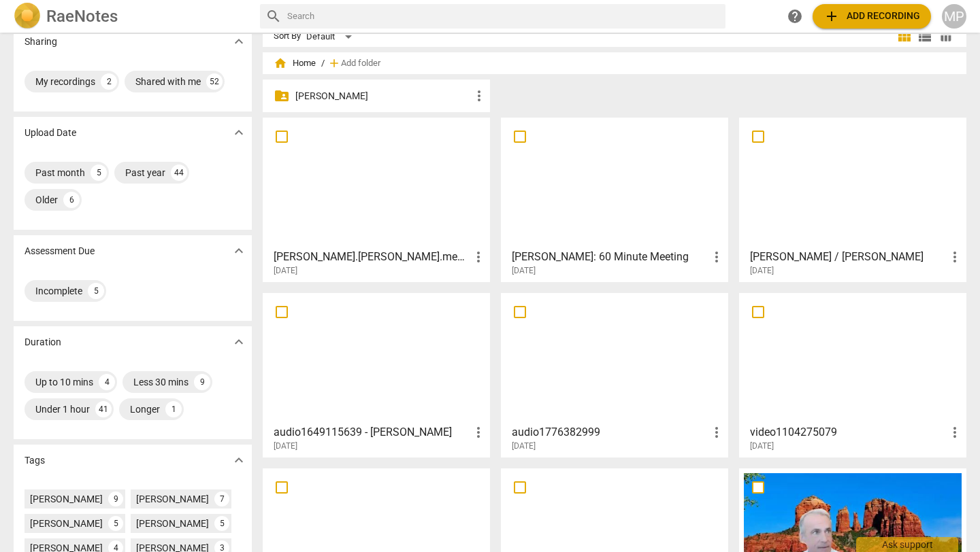 The image size is (980, 552). What do you see at coordinates (904, 37) in the screenshot?
I see `button: Tile view` at bounding box center [904, 37].